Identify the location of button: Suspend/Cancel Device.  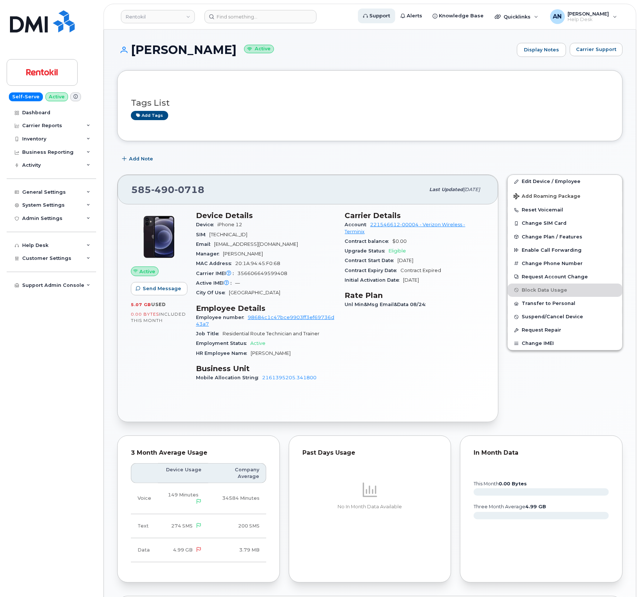
(565, 317).